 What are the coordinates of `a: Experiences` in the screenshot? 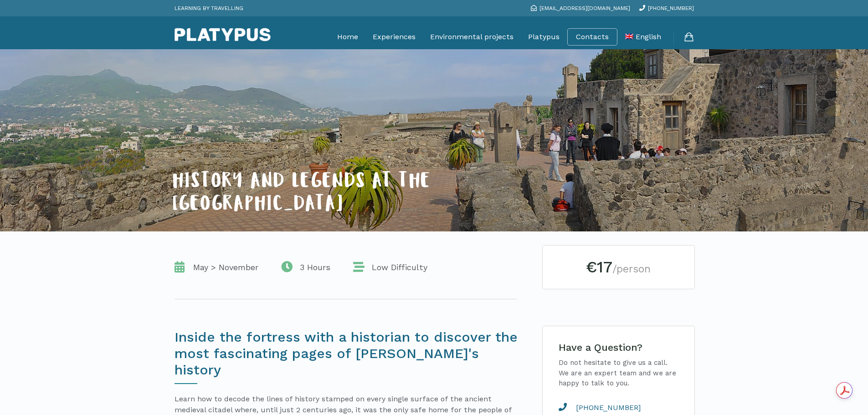 It's located at (394, 37).